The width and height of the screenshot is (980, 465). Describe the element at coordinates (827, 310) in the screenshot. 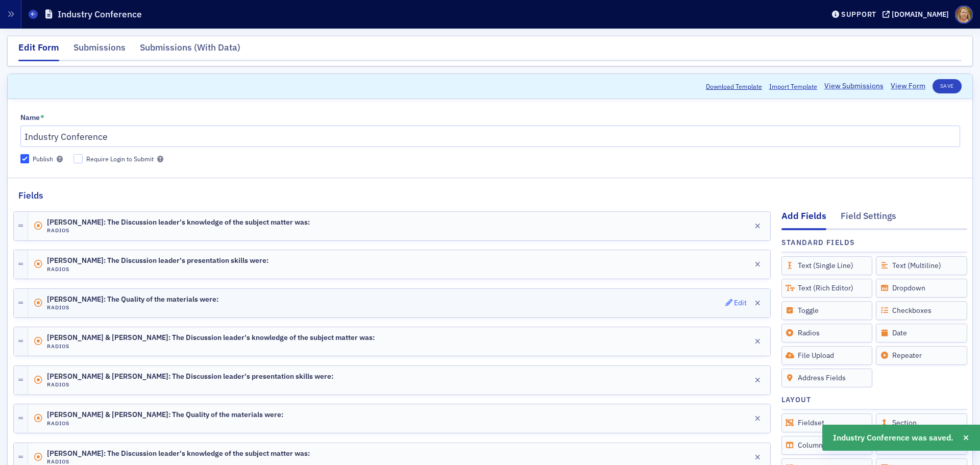

I see `div: Toggle` at that location.